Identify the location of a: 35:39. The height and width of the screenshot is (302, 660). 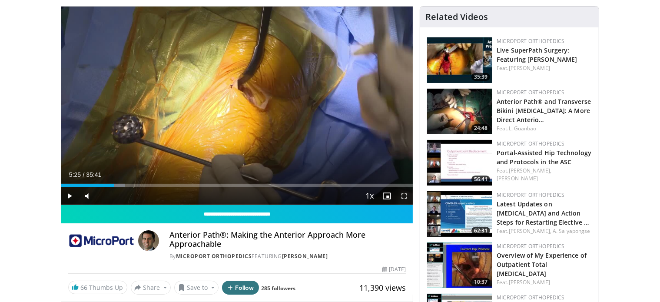
(460, 60).